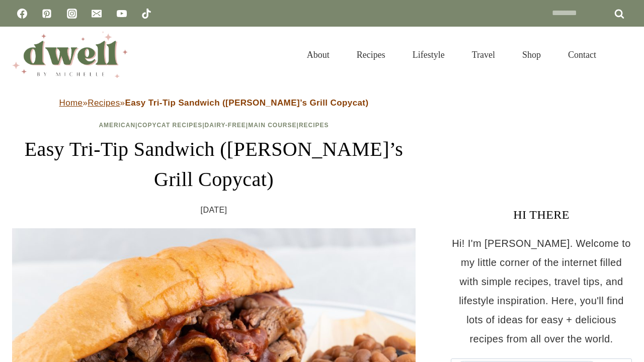  What do you see at coordinates (71, 102) in the screenshot?
I see `a: Home` at bounding box center [71, 102].